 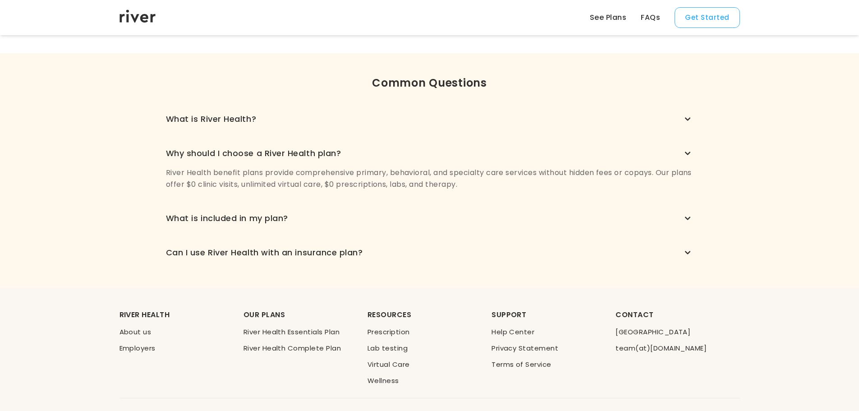 I want to click on div: CONTACT, so click(x=677, y=315).